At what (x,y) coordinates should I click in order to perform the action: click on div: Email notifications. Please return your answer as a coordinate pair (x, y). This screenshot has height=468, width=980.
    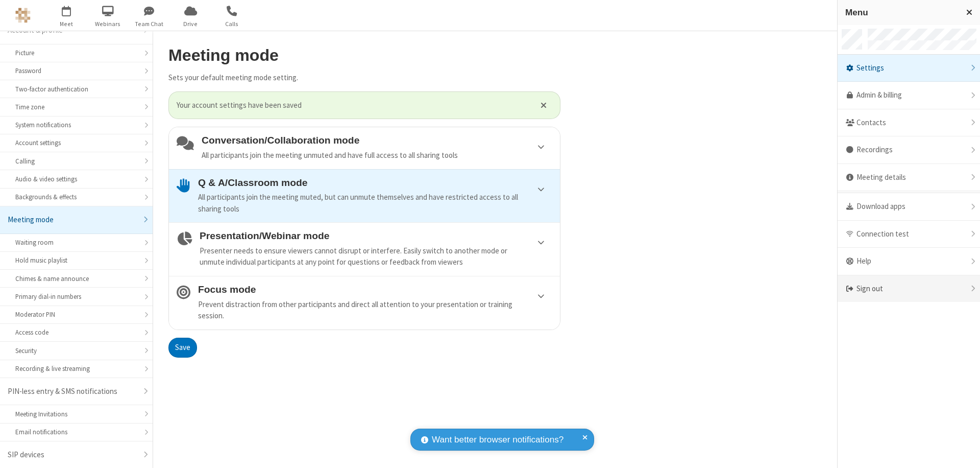
    Looking at the image, I should click on (76, 432).